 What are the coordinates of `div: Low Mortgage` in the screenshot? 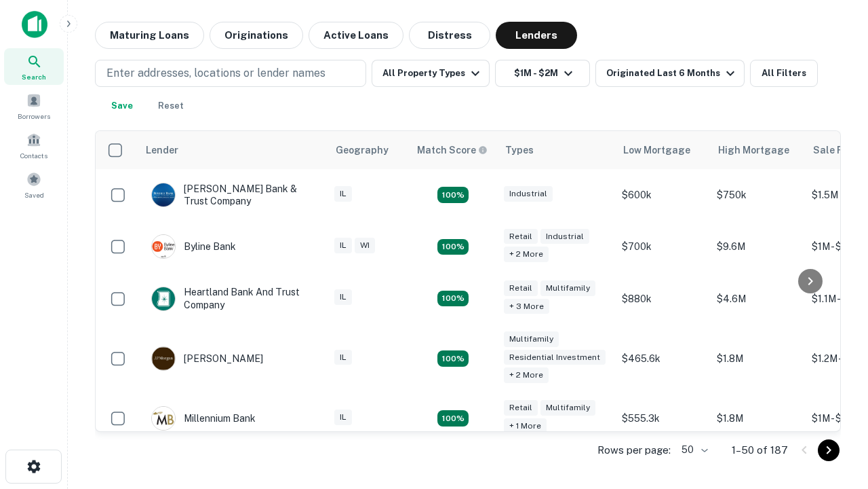 It's located at (657, 150).